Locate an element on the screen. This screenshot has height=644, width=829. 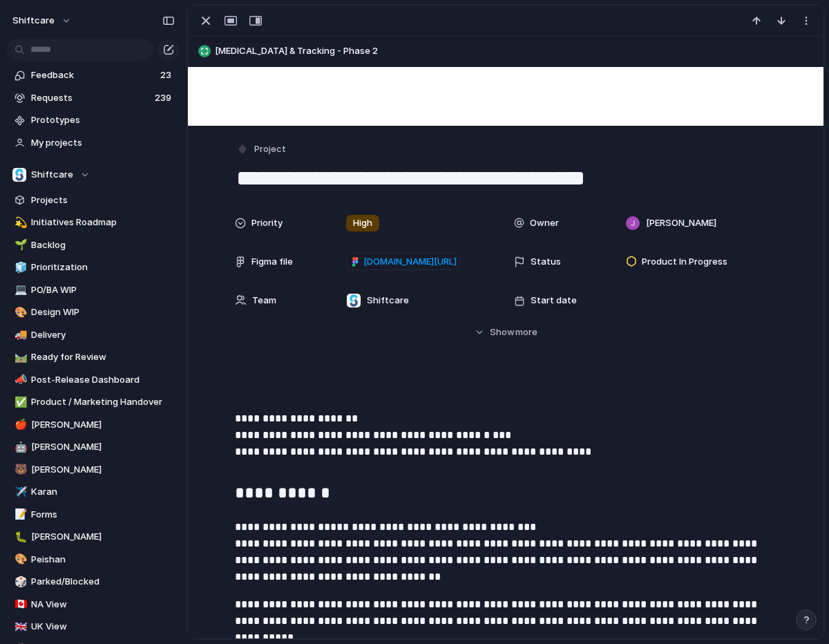
span: Team is located at coordinates (264, 301).